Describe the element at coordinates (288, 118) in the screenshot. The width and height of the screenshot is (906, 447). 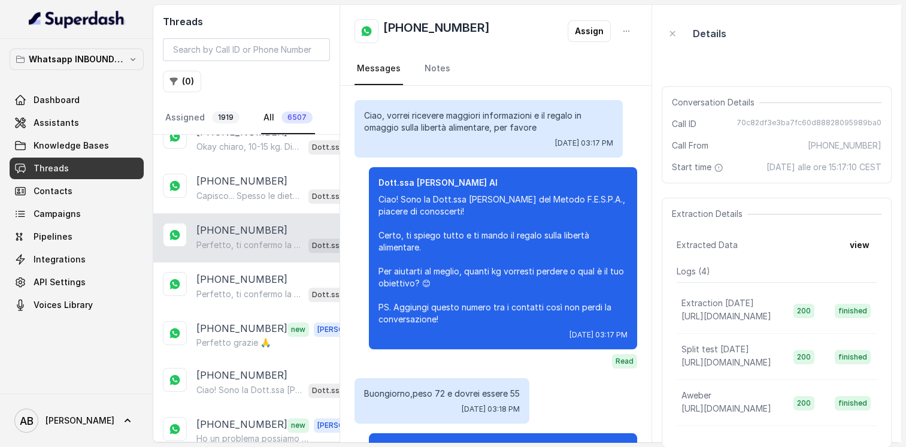
I see `a: All6507` at that location.